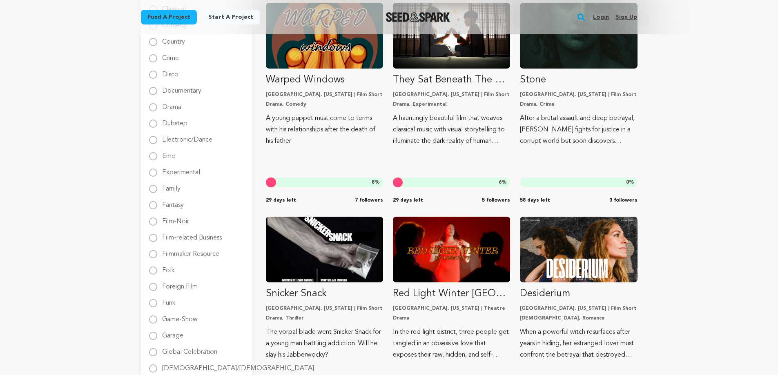  What do you see at coordinates (171, 186) in the screenshot?
I see `label: Family` at bounding box center [171, 186].